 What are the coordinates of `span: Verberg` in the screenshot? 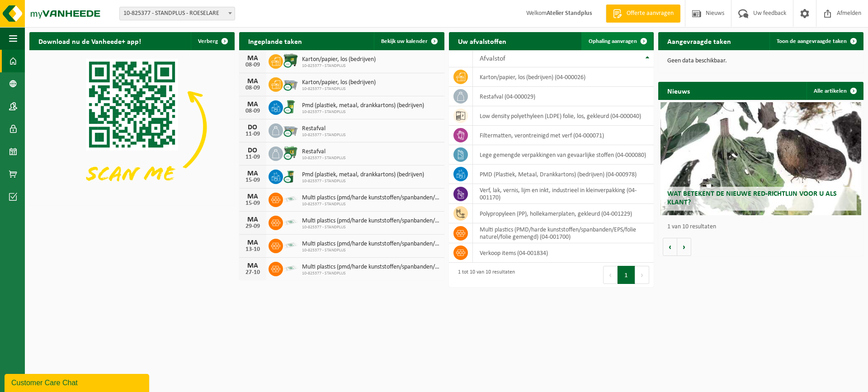 It's located at (208, 41).